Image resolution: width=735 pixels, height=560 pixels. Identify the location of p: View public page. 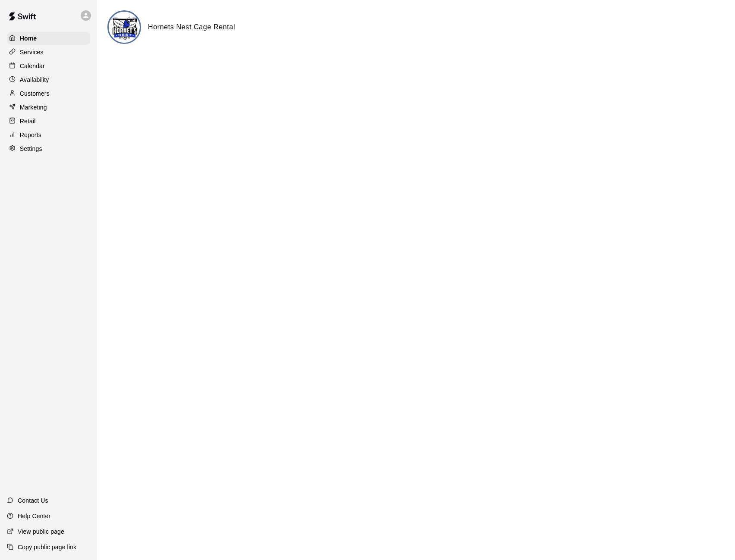
(41, 531).